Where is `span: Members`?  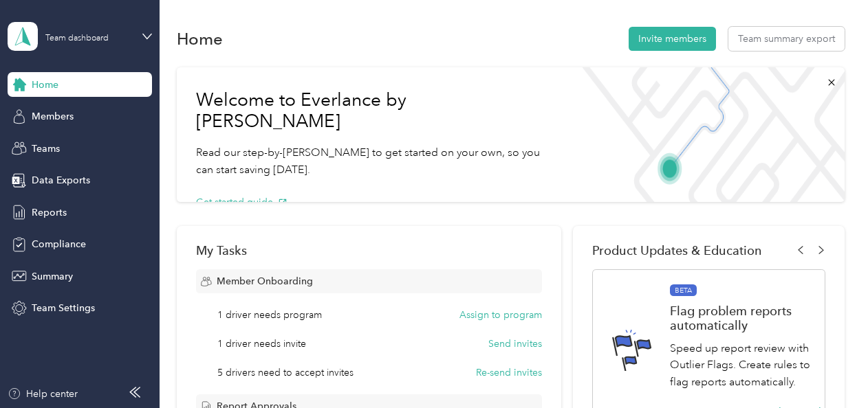
span: Members is located at coordinates (53, 116).